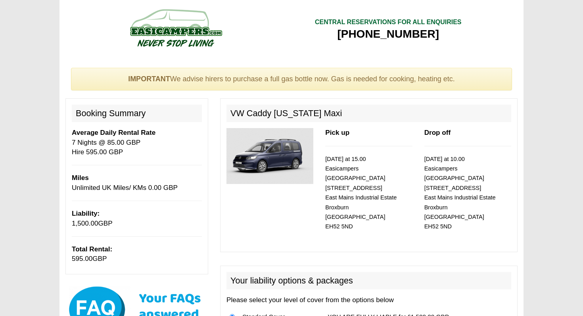 This screenshot has width=583, height=316. What do you see at coordinates (92, 249) in the screenshot?
I see `b: Total Rental:` at bounding box center [92, 249].